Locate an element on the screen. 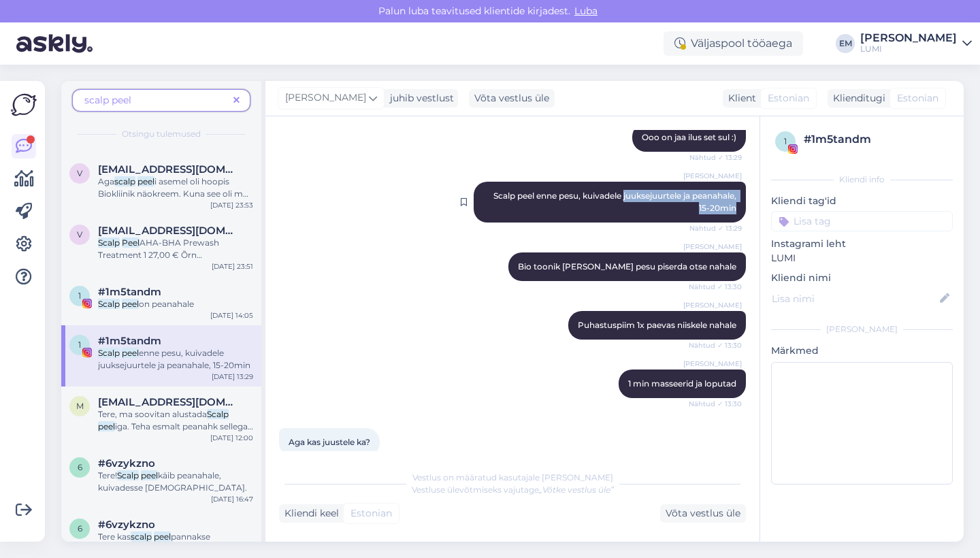  input: Lisa tag is located at coordinates (861, 221).